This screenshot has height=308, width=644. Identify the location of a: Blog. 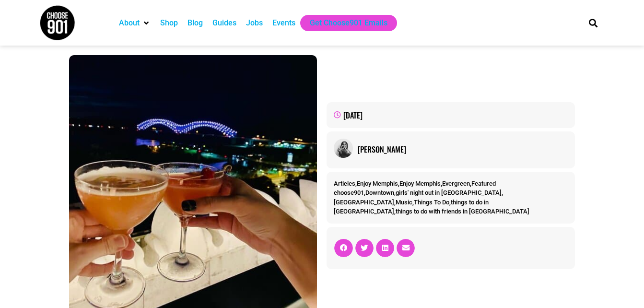
(195, 23).